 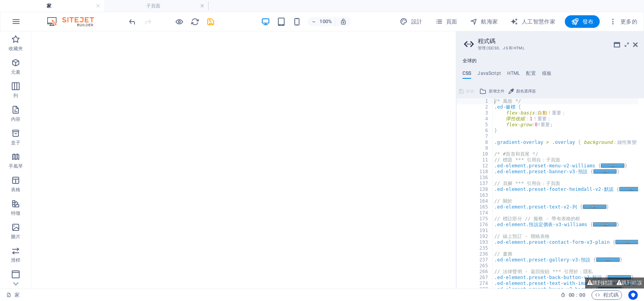 What do you see at coordinates (497, 91) in the screenshot?
I see `font: 新增文件` at bounding box center [497, 91].